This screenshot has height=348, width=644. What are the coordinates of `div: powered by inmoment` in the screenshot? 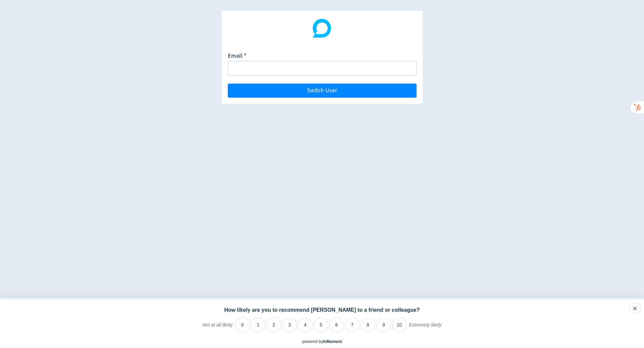 It's located at (322, 342).